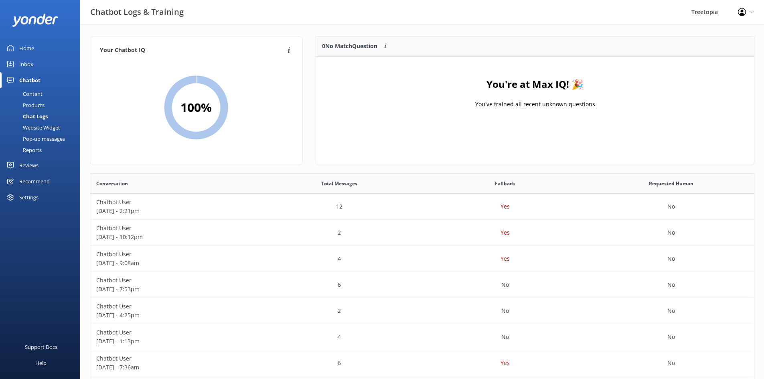 This screenshot has width=764, height=379. Describe the element at coordinates (30, 80) in the screenshot. I see `div: Chatbot` at that location.